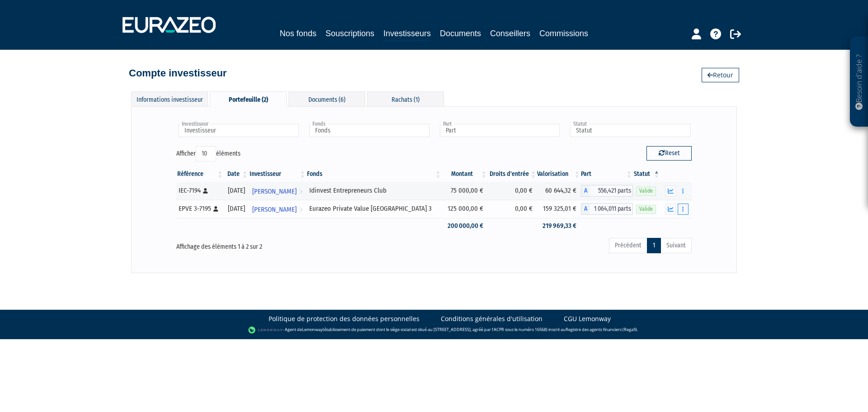 The height and width of the screenshot is (412, 868). I want to click on td: 200 000,00 €, so click(465, 226).